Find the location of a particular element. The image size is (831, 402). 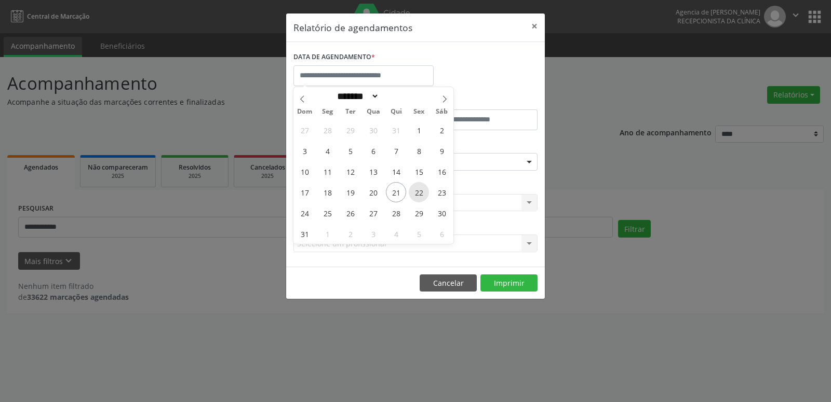

span: Agosto 22, 2025 is located at coordinates (418, 192).